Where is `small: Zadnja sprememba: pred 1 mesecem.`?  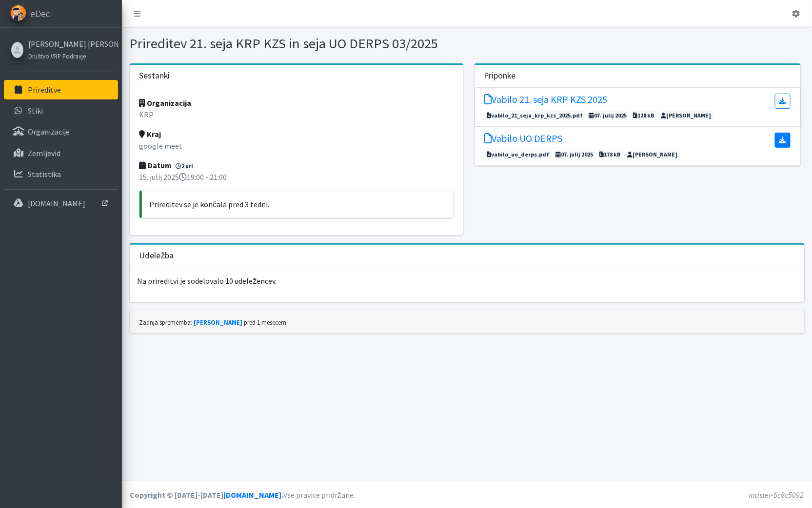
small: Zadnja sprememba: pred 1 mesecem. is located at coordinates (213, 322).